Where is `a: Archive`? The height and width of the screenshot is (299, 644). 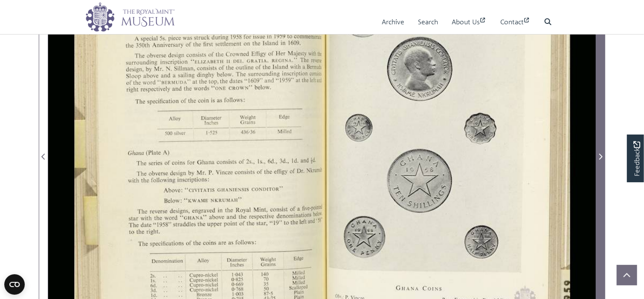 a: Archive is located at coordinates (393, 22).